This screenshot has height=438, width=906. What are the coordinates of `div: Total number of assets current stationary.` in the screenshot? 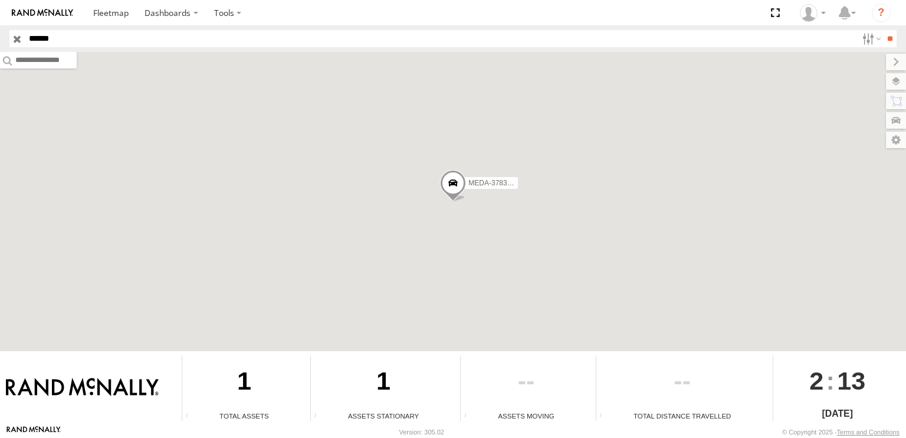 It's located at (320, 416).